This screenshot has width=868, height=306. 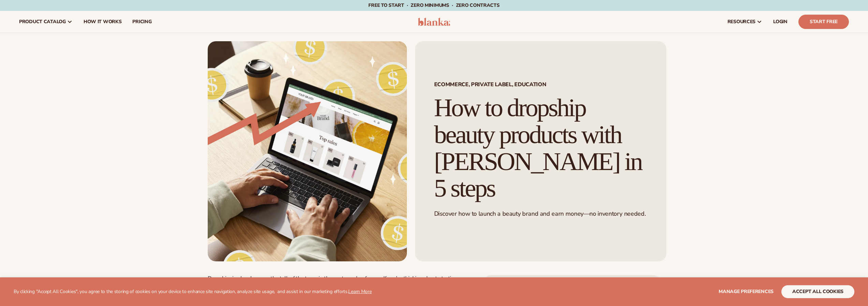 What do you see at coordinates (103, 22) in the screenshot?
I see `span: How It Works` at bounding box center [103, 22].